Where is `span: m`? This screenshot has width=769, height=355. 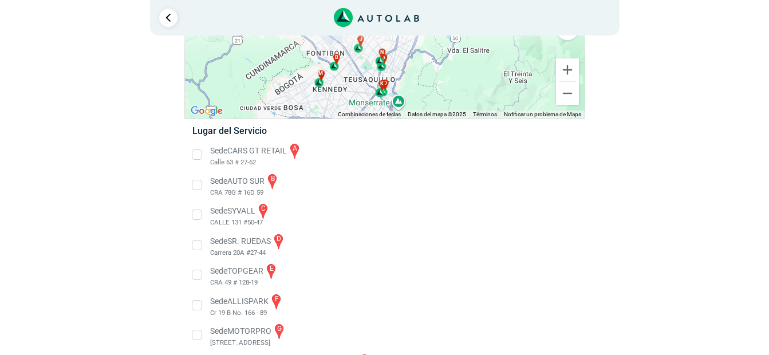 span: m is located at coordinates (321, 73).